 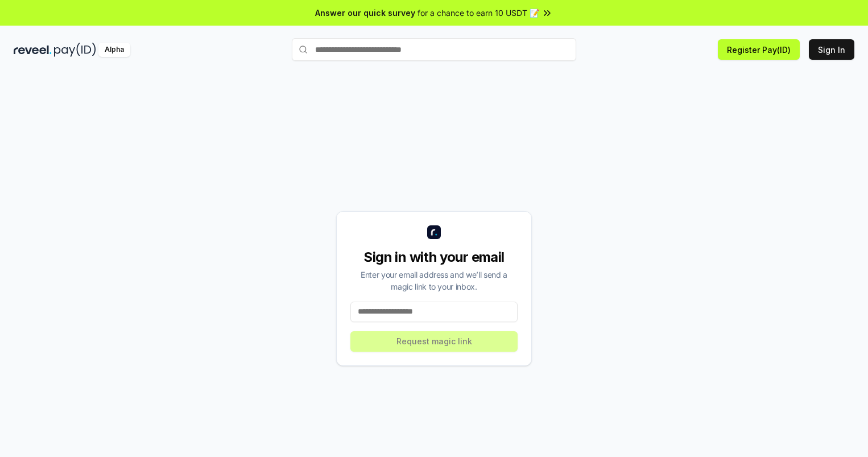 What do you see at coordinates (434, 232) in the screenshot?
I see `img: logo_small` at bounding box center [434, 232].